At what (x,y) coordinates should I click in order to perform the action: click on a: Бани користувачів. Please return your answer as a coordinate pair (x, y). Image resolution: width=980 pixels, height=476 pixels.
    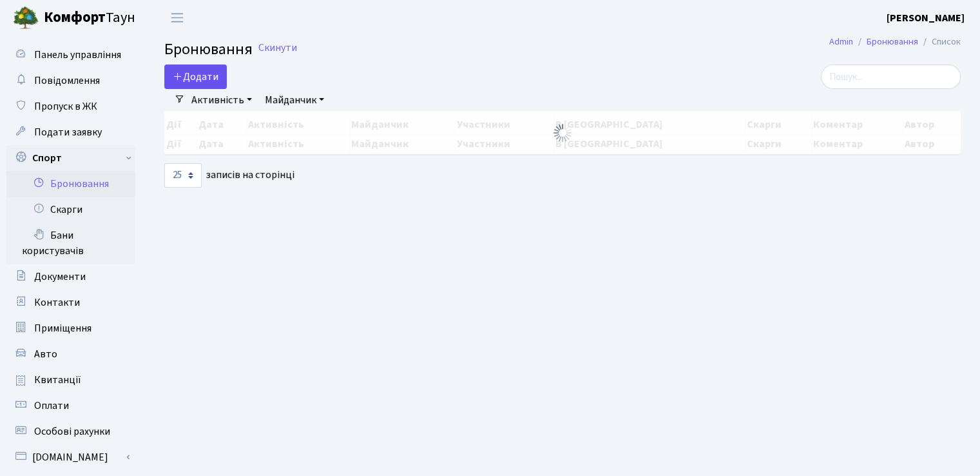
    Looking at the image, I should click on (70, 243).